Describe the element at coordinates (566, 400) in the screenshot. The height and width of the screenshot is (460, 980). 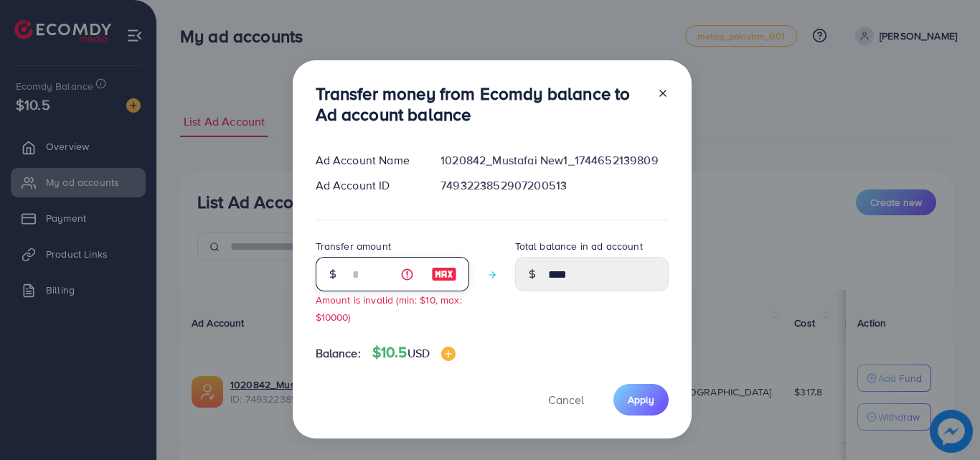
I see `span: Cancel` at that location.